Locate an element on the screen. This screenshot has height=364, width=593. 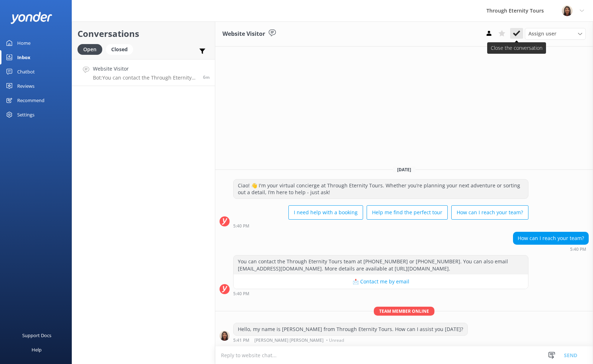
img: 725-1755267273.png is located at coordinates (567, 11).